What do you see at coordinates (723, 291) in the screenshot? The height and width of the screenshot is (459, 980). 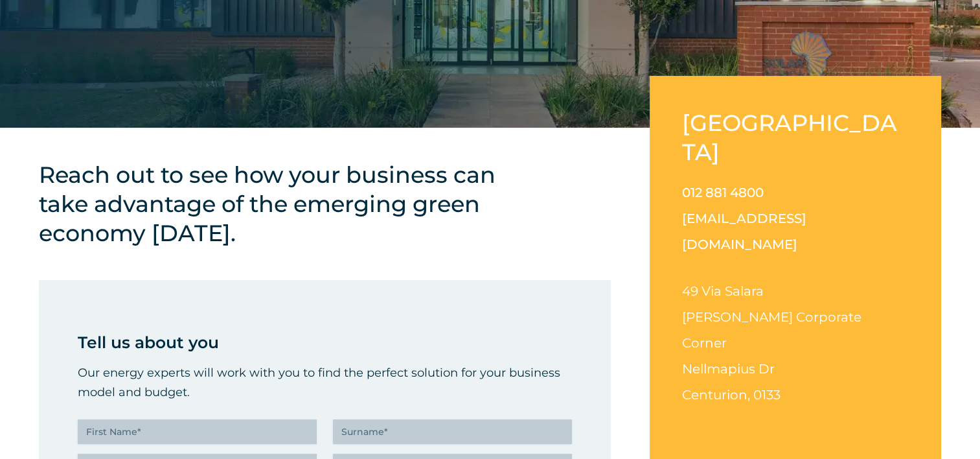 I see `span: 49 Via Salara` at bounding box center [723, 291].